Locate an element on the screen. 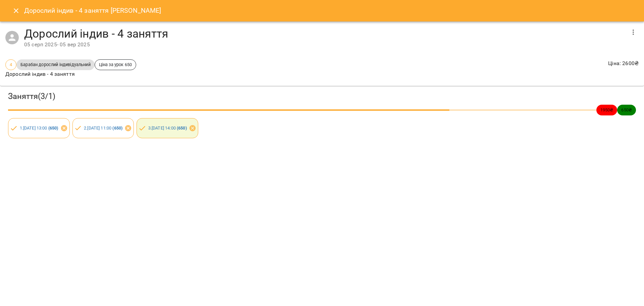 The height and width of the screenshot is (306, 644). span: Ціна за урок 650 is located at coordinates (116, 64).